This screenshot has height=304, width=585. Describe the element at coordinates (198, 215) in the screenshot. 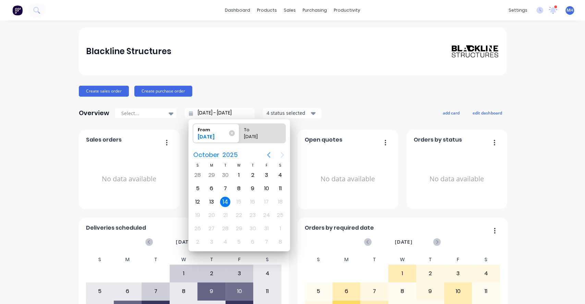

I see `div: Sunday, October 19, 2025` at that location.